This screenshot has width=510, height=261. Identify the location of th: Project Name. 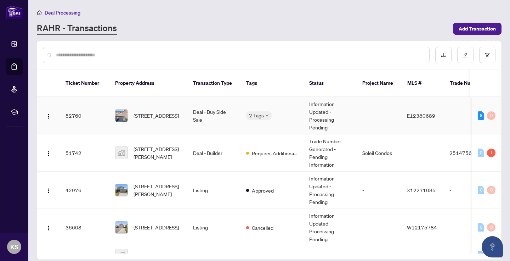
(379, 83).